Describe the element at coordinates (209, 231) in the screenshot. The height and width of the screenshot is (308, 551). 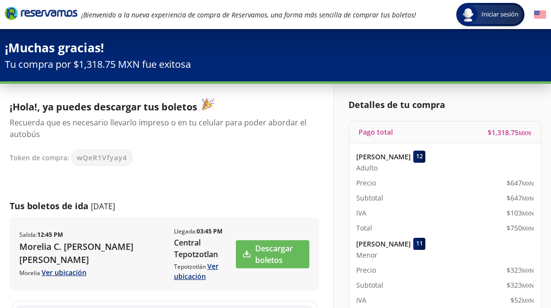
I see `b: 03:45 PM` at that location.